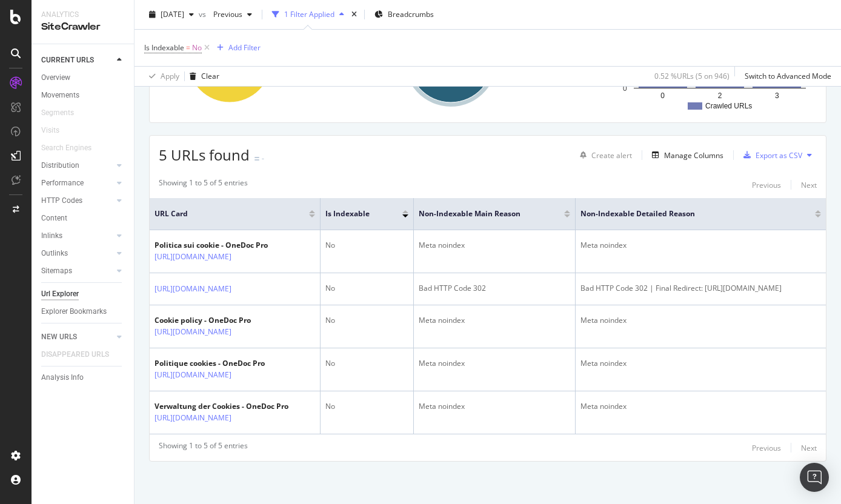 This screenshot has height=504, width=841. I want to click on div: Search Engines, so click(66, 148).